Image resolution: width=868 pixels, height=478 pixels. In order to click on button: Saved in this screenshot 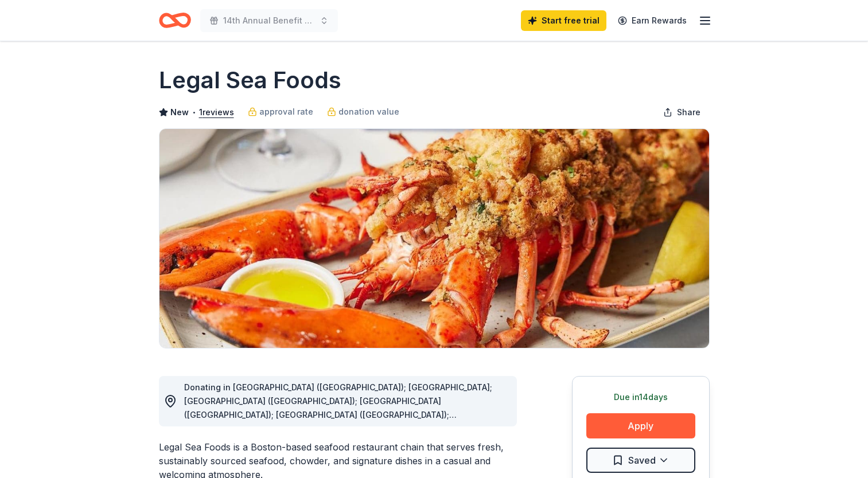, I will do `click(641, 460)`.